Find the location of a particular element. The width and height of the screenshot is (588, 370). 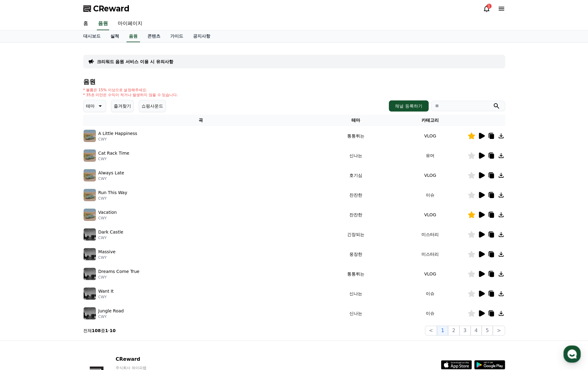

button: 3 is located at coordinates (465, 331).